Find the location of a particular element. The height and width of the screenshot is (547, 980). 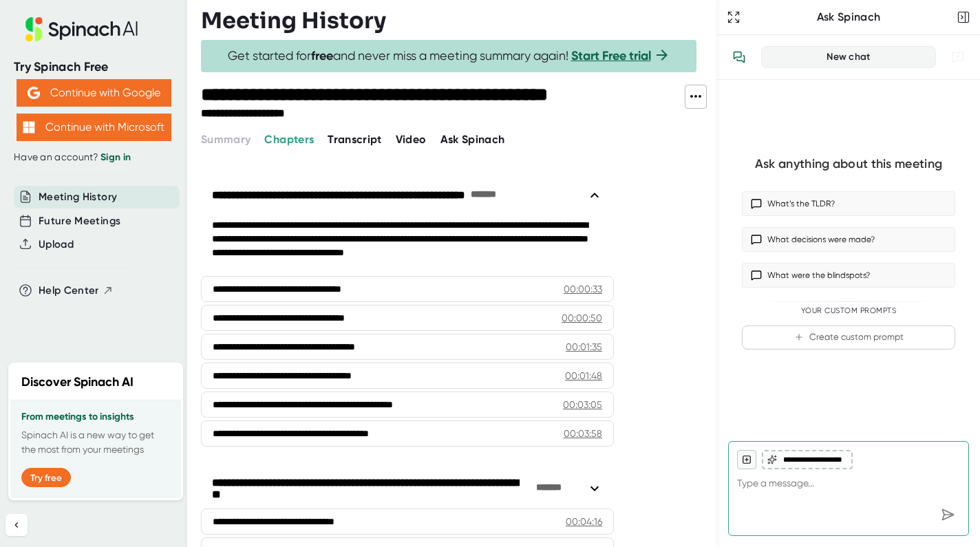

button: Future Meetings is located at coordinates (79, 221).